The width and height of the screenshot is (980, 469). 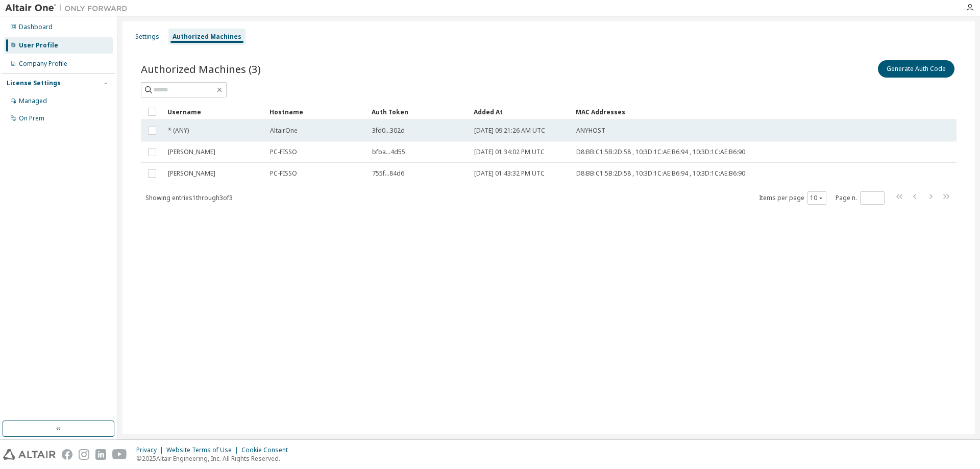 What do you see at coordinates (916, 69) in the screenshot?
I see `button: Generate Auth Code` at bounding box center [916, 69].